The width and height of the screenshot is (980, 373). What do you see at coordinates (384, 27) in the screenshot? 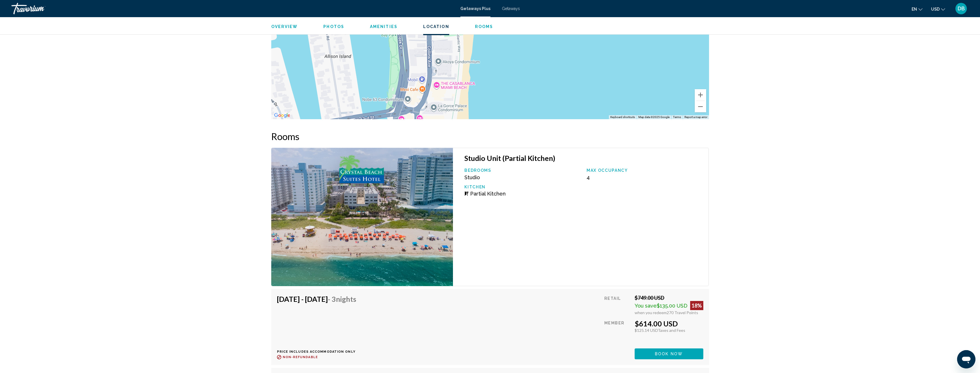
I see `button: Amenities` at bounding box center [384, 27].